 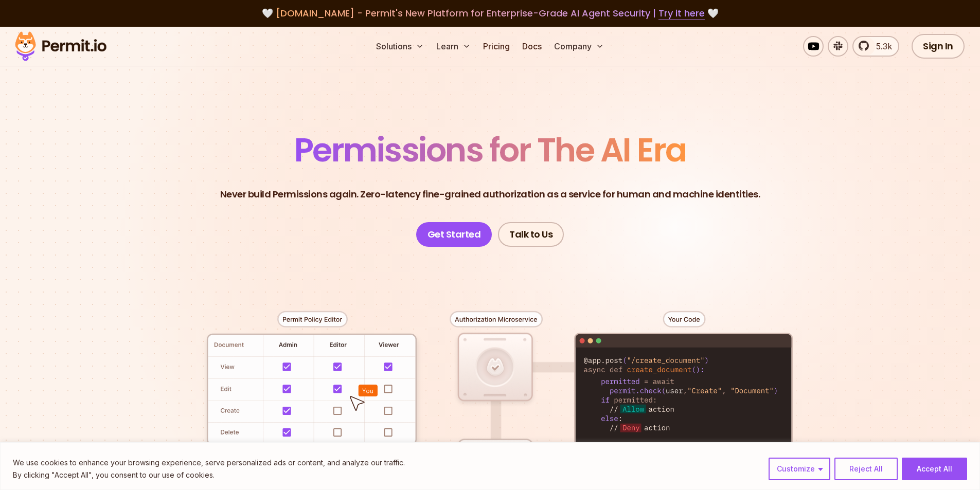 I want to click on a: Docs, so click(x=532, y=47).